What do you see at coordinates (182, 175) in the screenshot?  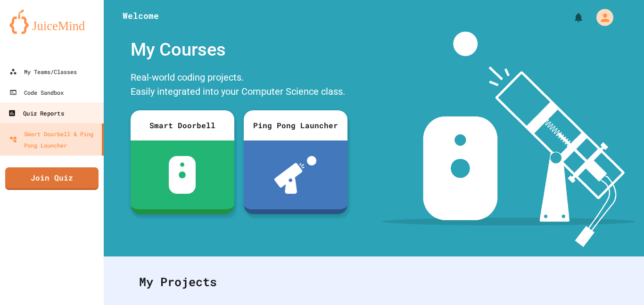 I see `img: sdb-white.svg` at bounding box center [182, 175].